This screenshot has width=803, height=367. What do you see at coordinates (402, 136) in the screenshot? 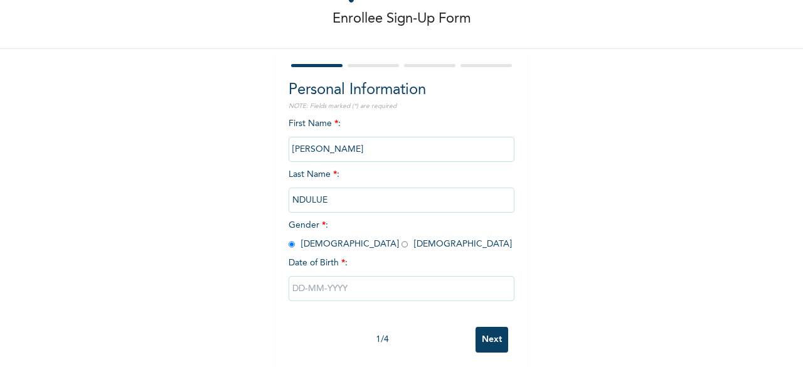
I see `span: First Name :` at bounding box center [402, 136].